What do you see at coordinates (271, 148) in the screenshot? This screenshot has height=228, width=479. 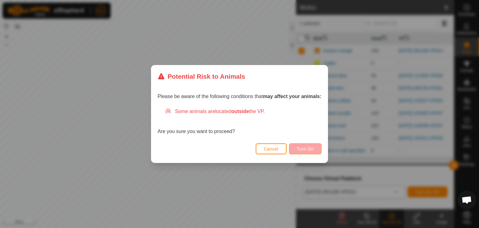 I see `button: Cancel` at bounding box center [271, 148].